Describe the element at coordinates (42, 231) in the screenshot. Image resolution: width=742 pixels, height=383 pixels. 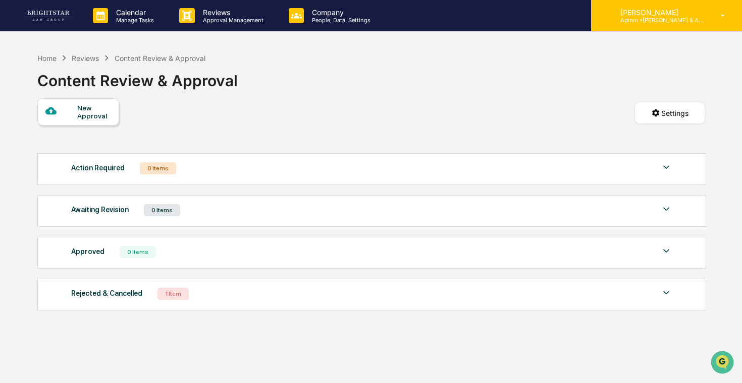
I see `span: Data Lookup` at that location.